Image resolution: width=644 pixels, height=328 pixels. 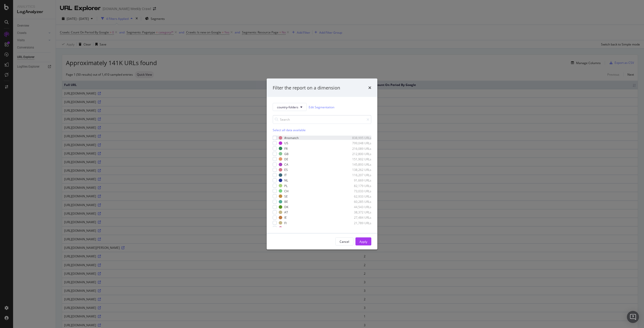 What do you see at coordinates (322, 130) in the screenshot?
I see `div: Select all data available` at bounding box center [322, 130].